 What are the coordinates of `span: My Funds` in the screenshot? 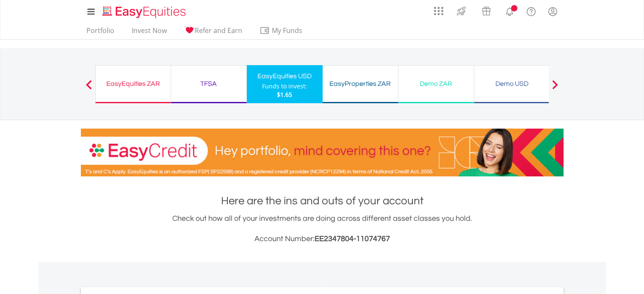 It's located at (287, 31).